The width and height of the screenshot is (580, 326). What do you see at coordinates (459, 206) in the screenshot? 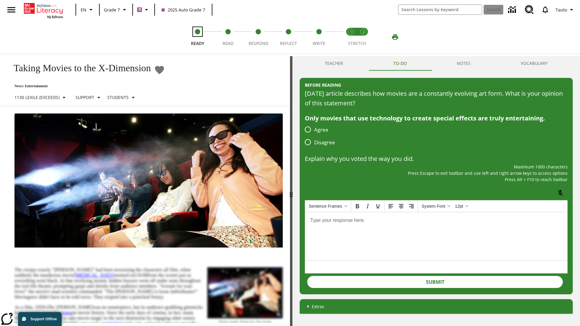
I see `span: 12pt` at bounding box center [459, 206].